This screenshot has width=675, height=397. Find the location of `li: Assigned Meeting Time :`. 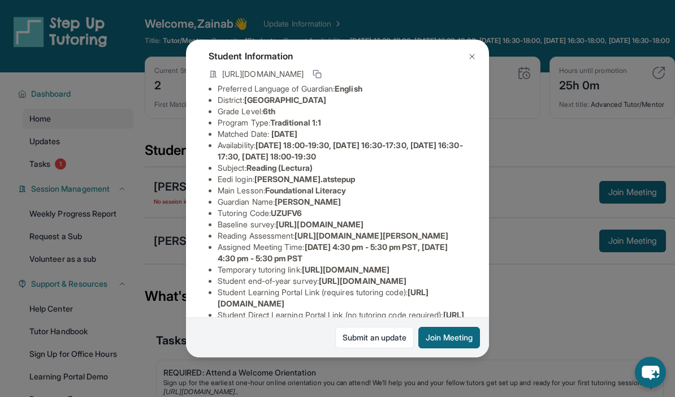

li: Assigned Meeting Time : is located at coordinates (342, 253).